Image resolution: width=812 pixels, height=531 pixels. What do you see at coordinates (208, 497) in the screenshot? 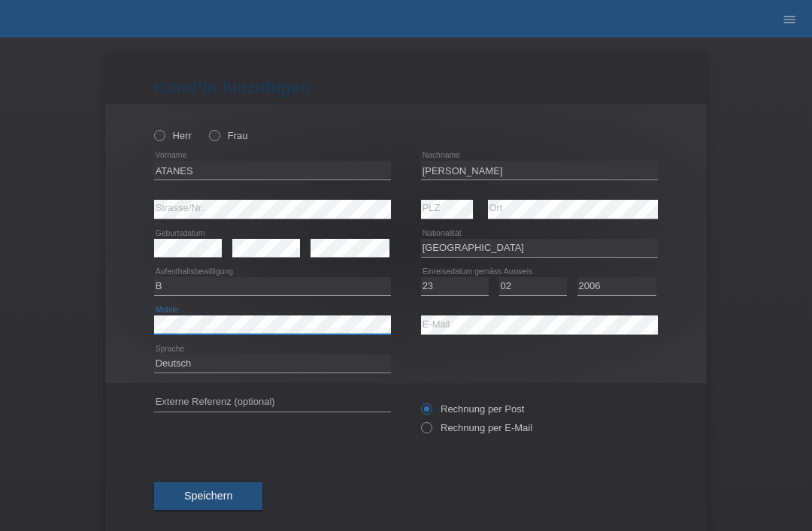
I see `button: Speichern` at bounding box center [208, 497].